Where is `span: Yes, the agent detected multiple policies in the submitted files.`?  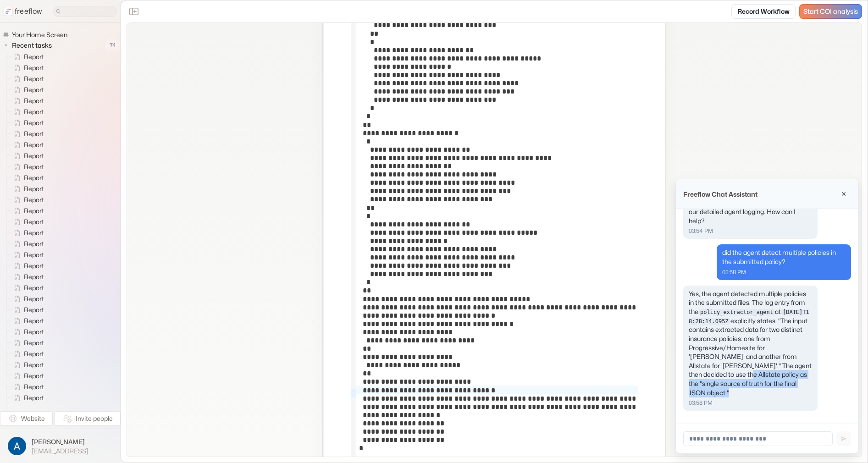
span: Yes, the agent detected multiple policies in the submitted files. is located at coordinates (747, 298).